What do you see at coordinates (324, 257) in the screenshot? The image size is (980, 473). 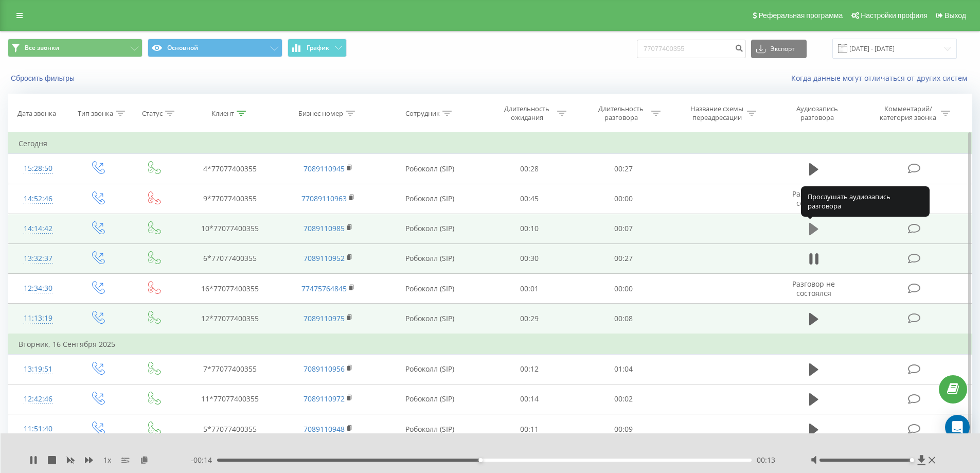 I see `a: 7089110952` at bounding box center [324, 257].